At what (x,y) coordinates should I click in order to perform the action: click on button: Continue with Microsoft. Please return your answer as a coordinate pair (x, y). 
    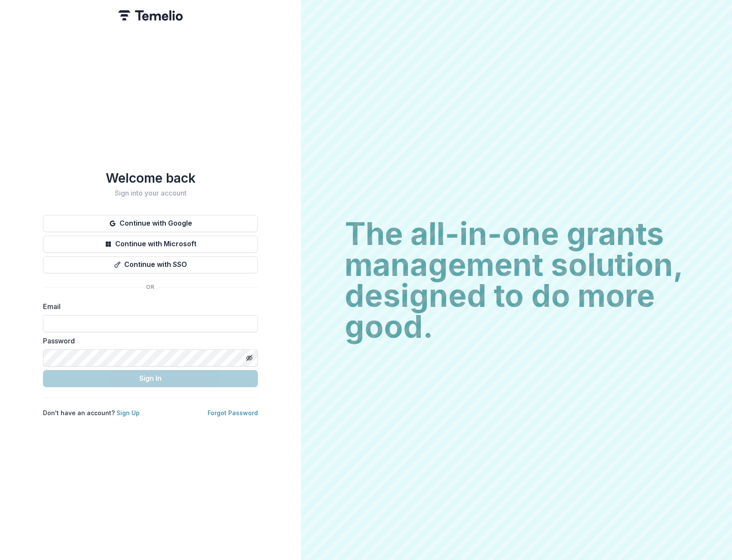
    Looking at the image, I should click on (151, 244).